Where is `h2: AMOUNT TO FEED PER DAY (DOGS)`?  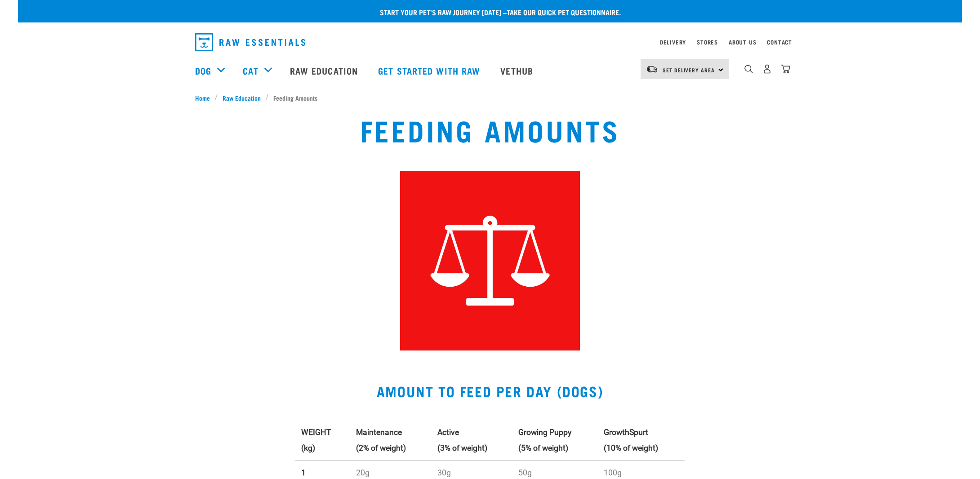
h2: AMOUNT TO FEED PER DAY (DOGS) is located at coordinates (490, 391).